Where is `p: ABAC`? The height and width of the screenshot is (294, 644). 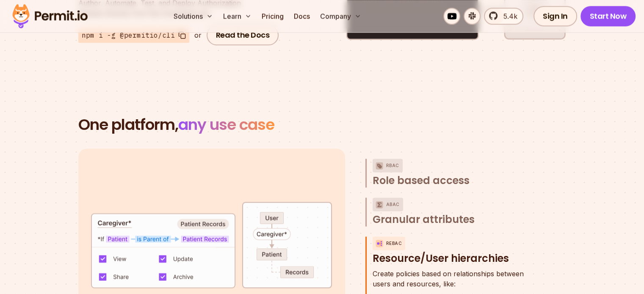 p: ABAC is located at coordinates (393, 205).